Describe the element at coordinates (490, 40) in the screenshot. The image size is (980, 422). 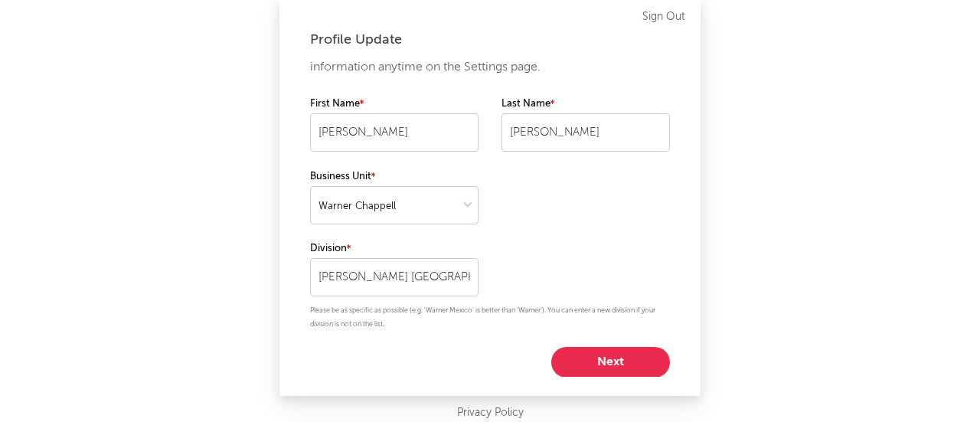
I see `div: Profile Update` at that location.